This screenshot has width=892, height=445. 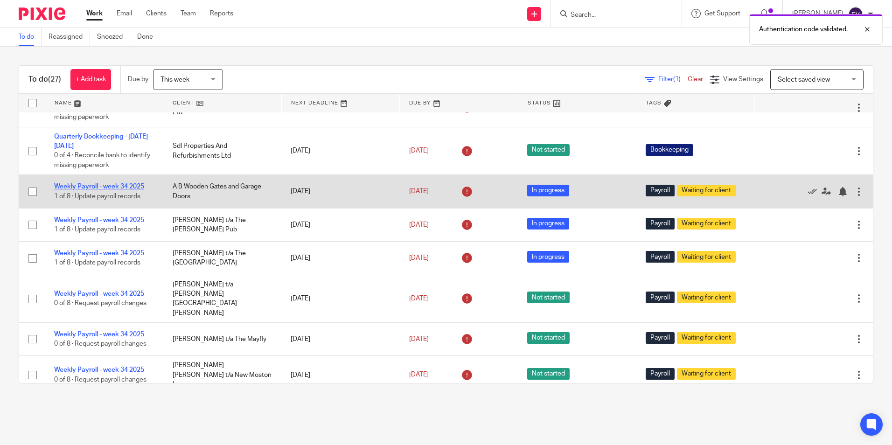 I want to click on a: Clients, so click(x=156, y=14).